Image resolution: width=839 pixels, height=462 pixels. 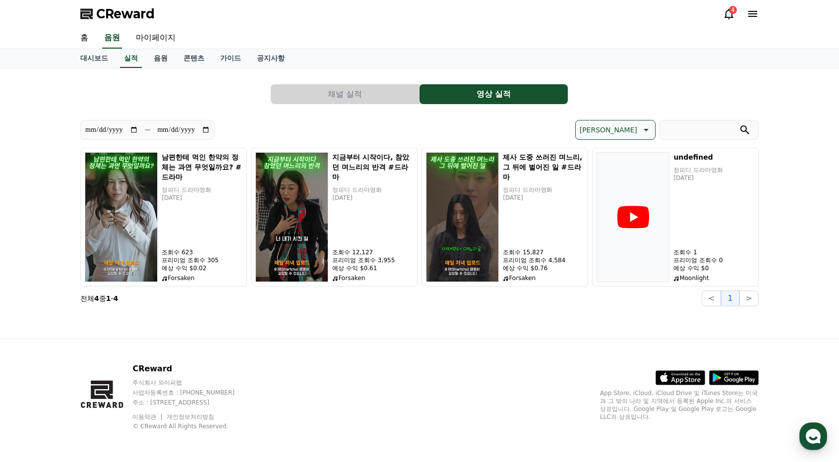 What do you see at coordinates (373, 260) in the screenshot?
I see `p: 프리미엄 조회수 3,955` at bounding box center [373, 260].